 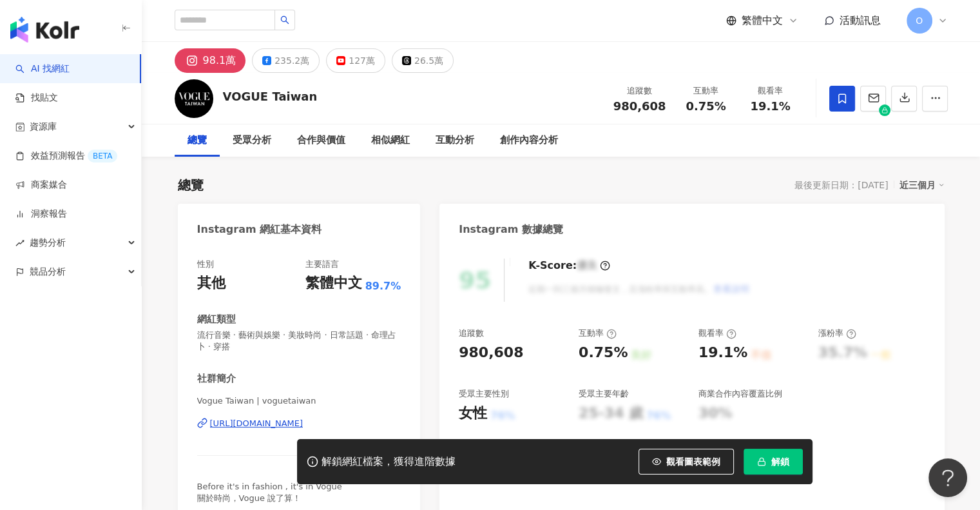 I want to click on span: 19.1%, so click(x=771, y=107).